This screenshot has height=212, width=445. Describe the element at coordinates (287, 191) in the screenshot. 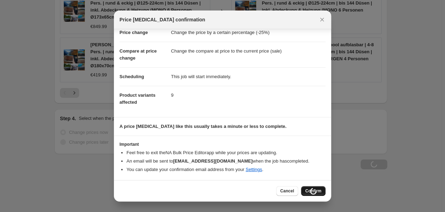

I see `button: Cancel` at that location.